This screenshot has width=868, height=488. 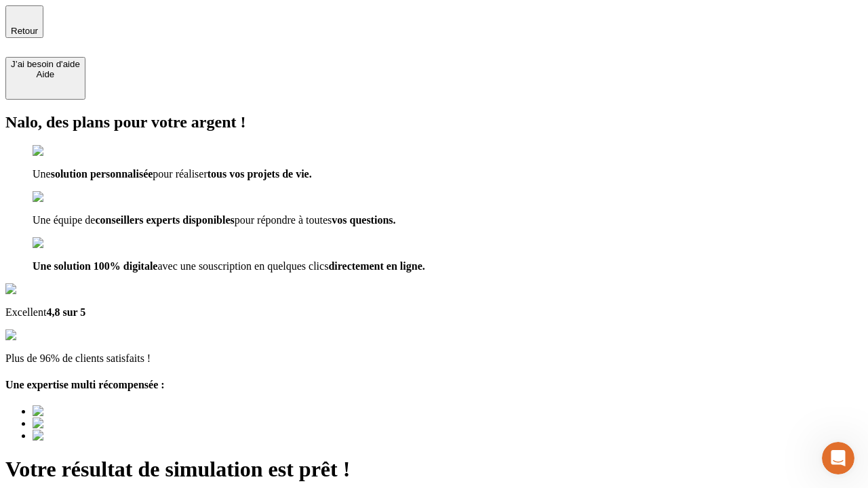 What do you see at coordinates (283, 220) in the screenshot?
I see `span: pour répondre à toutes` at bounding box center [283, 220].